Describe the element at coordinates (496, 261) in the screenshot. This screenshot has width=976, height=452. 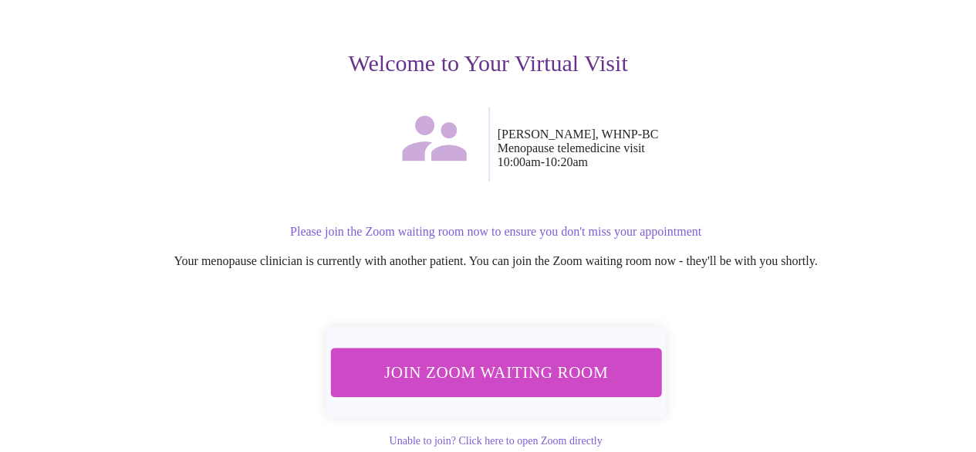
I see `p: Your menopause clinician is currently with another patient. You can join the Zoom waiting room no...` at that location.